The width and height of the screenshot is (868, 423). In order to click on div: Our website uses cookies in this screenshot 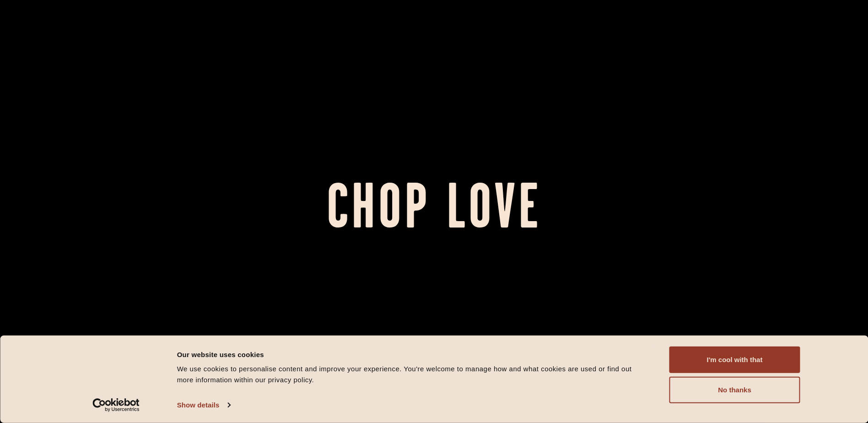, I will do `click(413, 355)`.